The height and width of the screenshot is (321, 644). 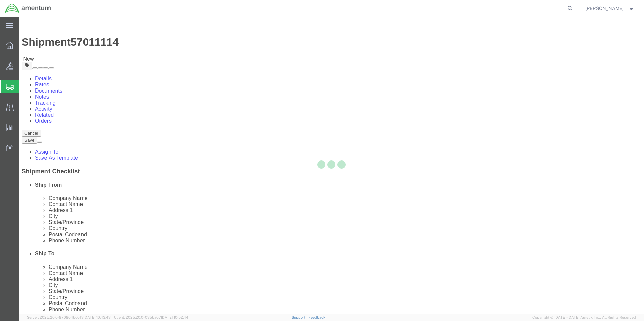 What do you see at coordinates (605, 8) in the screenshot?
I see `span: Robyn Williams` at bounding box center [605, 8].